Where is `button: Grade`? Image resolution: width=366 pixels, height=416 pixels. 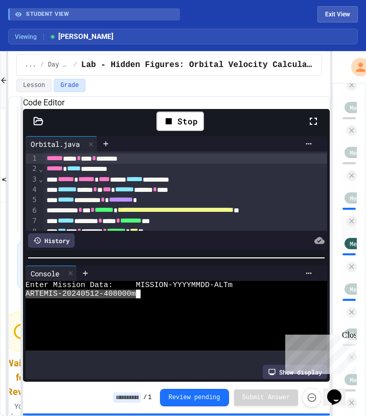 button: Grade is located at coordinates (70, 85).